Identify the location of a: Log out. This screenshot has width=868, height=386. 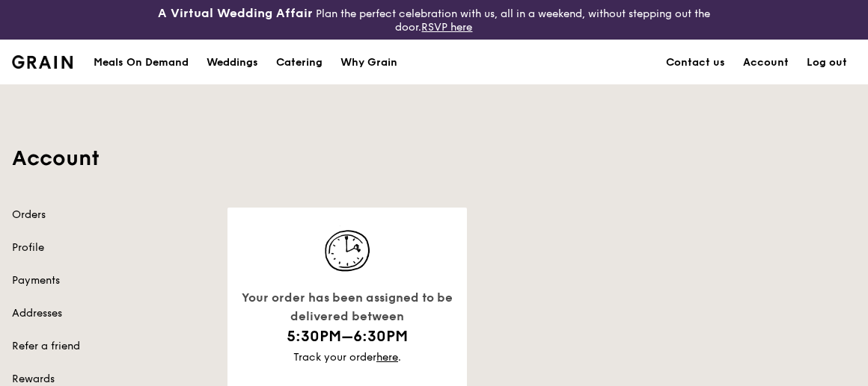
(826, 63).